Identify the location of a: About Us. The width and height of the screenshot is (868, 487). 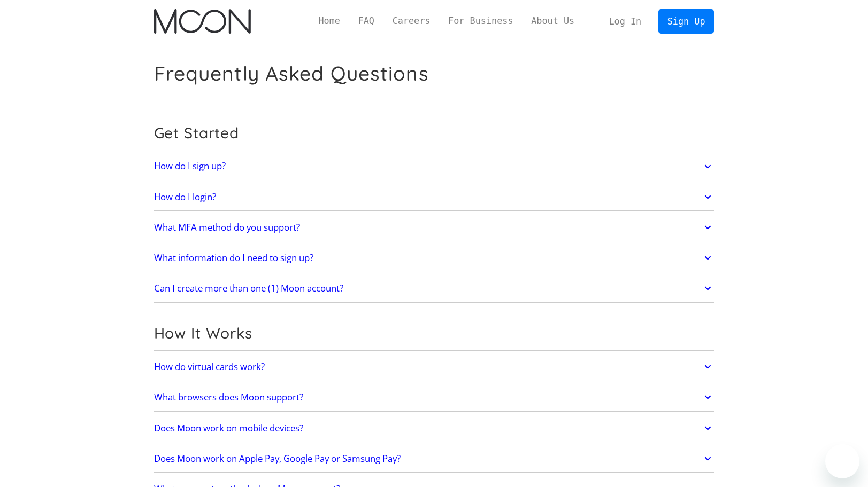
(552, 21).